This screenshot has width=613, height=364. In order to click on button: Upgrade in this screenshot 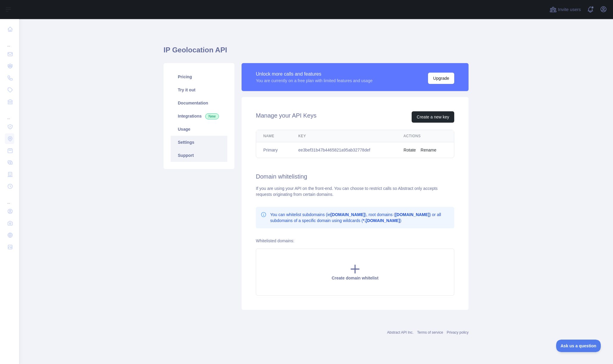, I will do `click(441, 78)`.